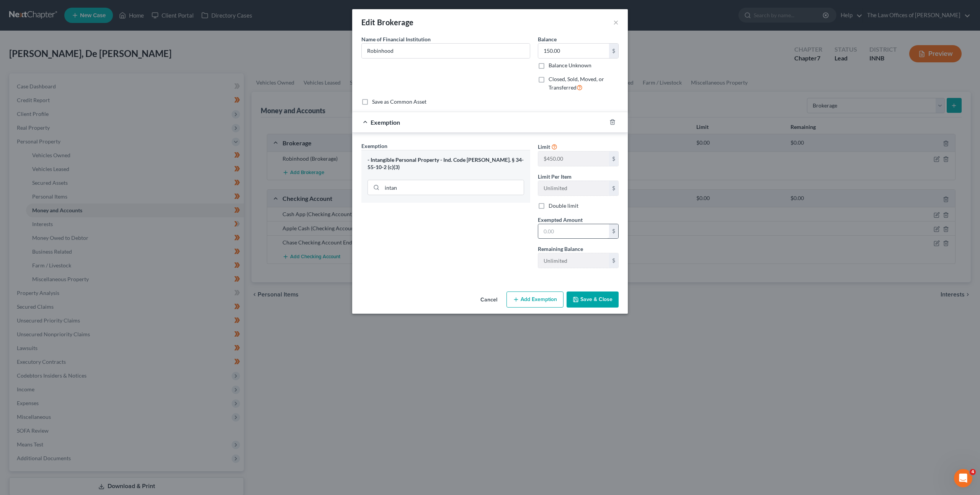 The width and height of the screenshot is (980, 495). I want to click on button: Add Exemption, so click(535, 300).